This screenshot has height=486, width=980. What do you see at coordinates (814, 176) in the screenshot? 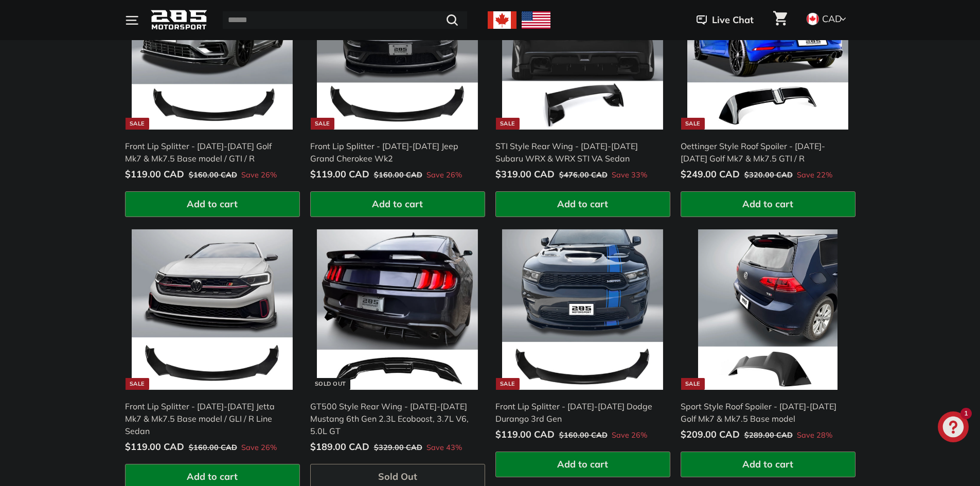
I see `span: Save 22%` at bounding box center [814, 176].